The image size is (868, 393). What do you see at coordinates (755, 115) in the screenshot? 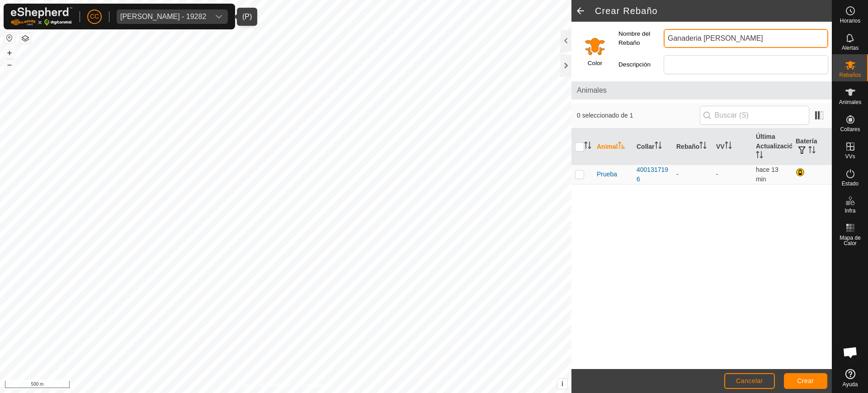
I see `input: Buscar (S)` at bounding box center [755, 115].